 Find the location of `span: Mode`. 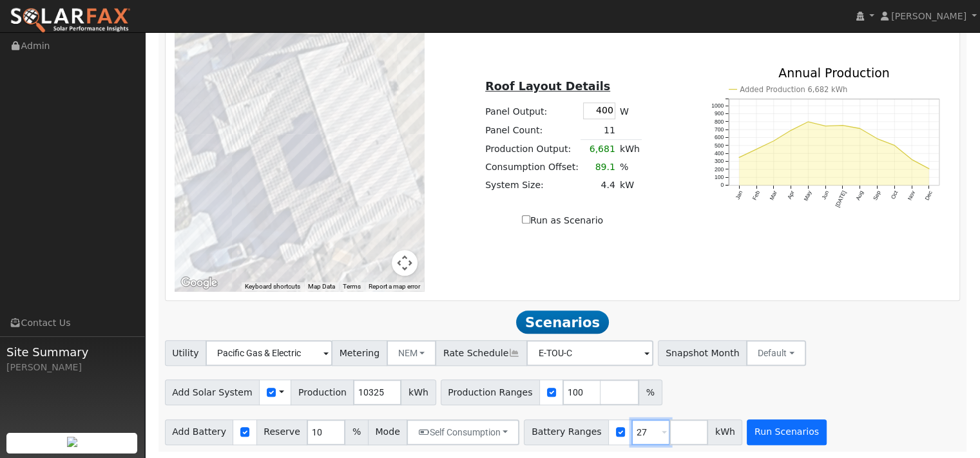

span: Mode is located at coordinates (387, 433).